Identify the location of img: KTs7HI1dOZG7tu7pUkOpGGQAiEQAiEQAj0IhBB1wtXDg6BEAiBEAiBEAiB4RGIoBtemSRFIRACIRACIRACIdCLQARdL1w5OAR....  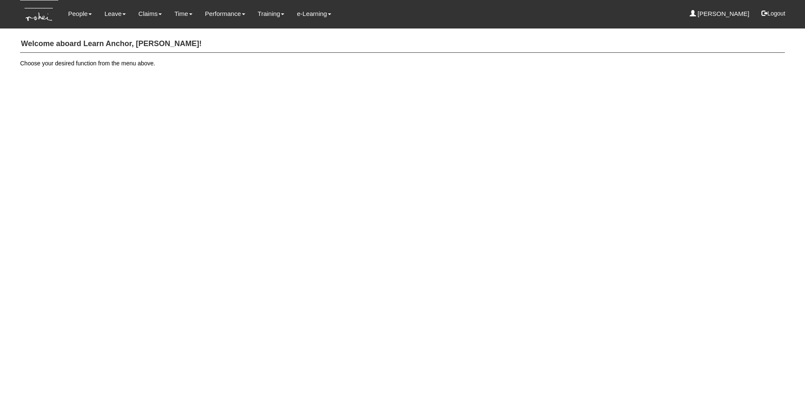
(39, 14).